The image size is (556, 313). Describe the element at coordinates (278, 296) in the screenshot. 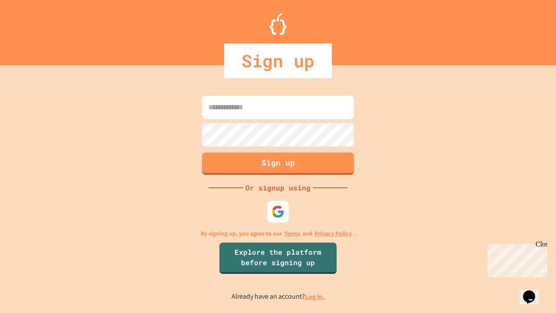

I see `p: Already have an account?` at that location.